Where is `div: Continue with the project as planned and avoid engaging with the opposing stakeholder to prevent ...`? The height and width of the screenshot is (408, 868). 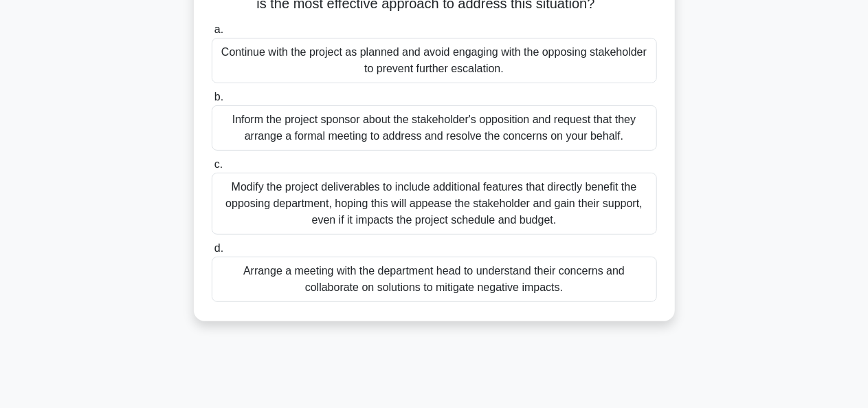
div: Continue with the project as planned and avoid engaging with the opposing stakeholder to prevent ... is located at coordinates (434, 60).